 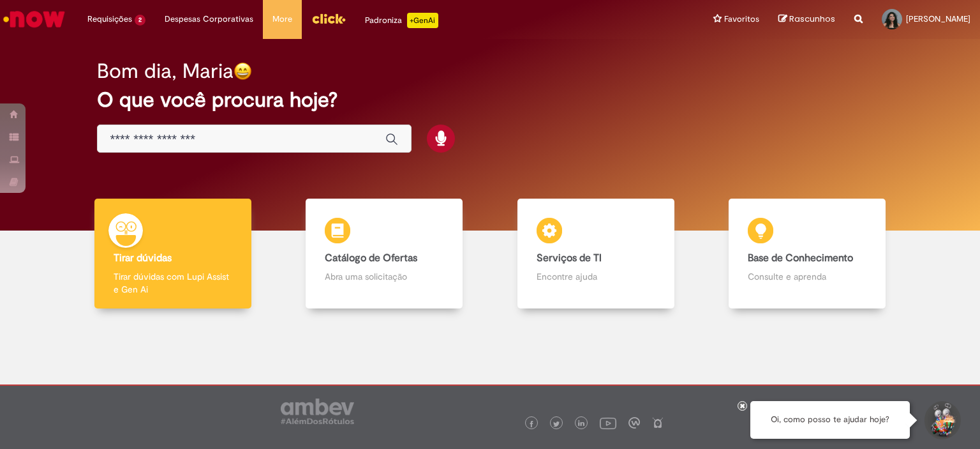 I want to click on p: Tirar dúvidas com Lupi Assist e Gen Ai, so click(x=173, y=283).